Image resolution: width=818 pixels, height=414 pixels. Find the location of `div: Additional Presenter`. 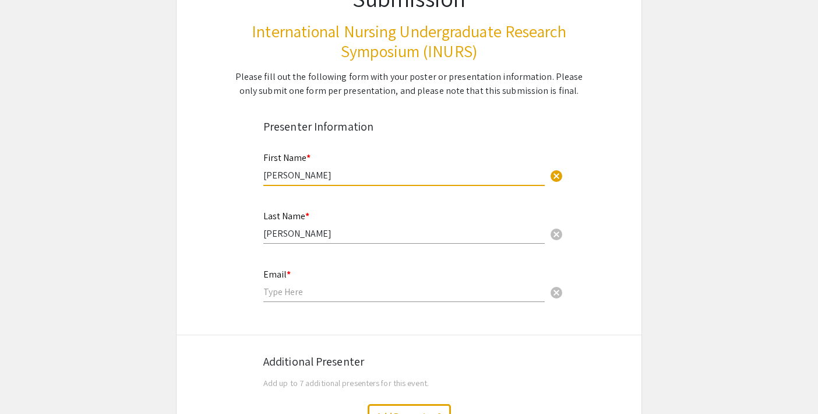

div: Additional Presenter is located at coordinates (409, 361).